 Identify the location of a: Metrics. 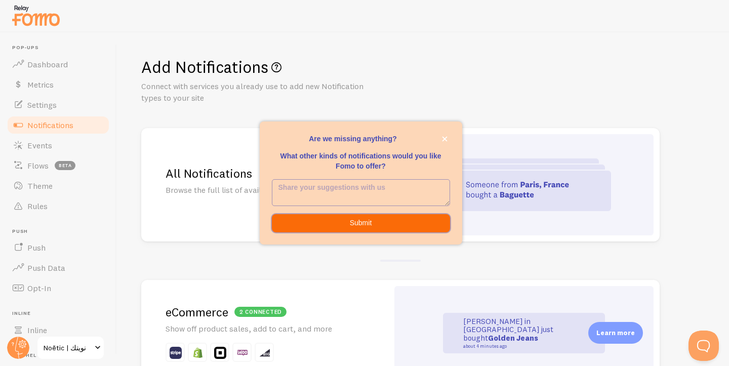
(58, 85).